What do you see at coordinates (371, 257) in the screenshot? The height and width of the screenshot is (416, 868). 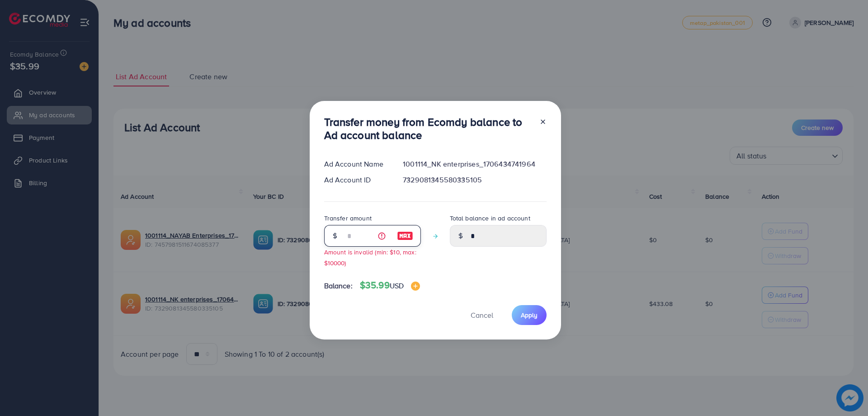 I see `small: Amount is invalid (min: $10, max: $10000)` at bounding box center [371, 257].